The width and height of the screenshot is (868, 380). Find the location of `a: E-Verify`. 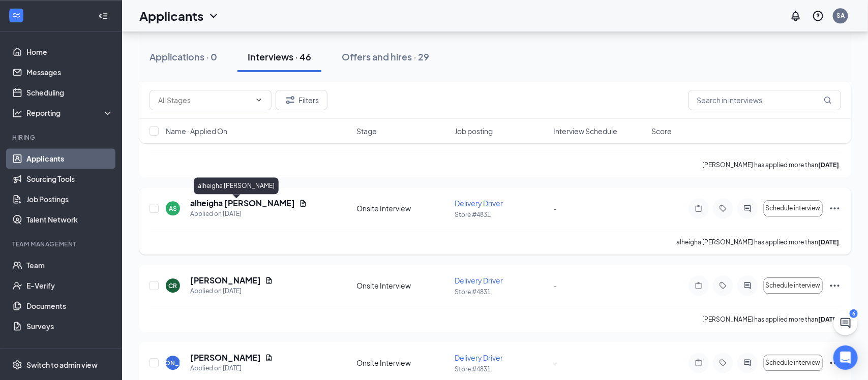

a: E-Verify is located at coordinates (70, 286).